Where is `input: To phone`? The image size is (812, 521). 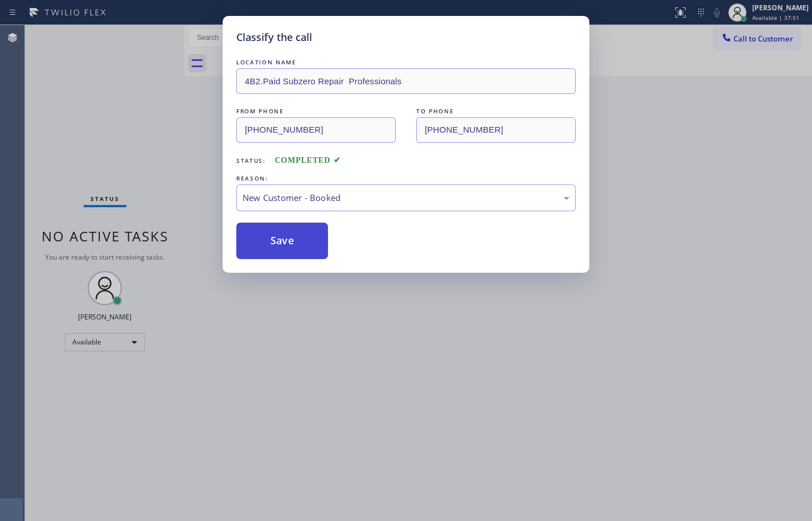
input: To phone is located at coordinates (496, 130).